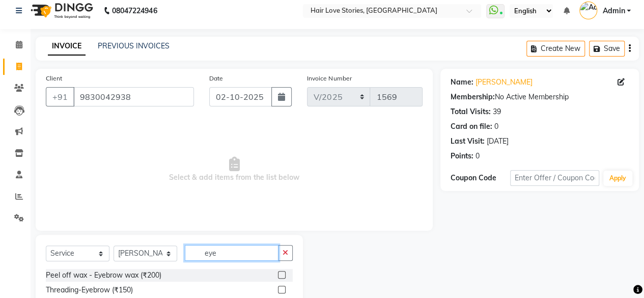 Image resolution: width=644 pixels, height=298 pixels. Describe the element at coordinates (103, 275) in the screenshot. I see `div: Peel off wax - Eyebrow wax (₹200)` at that location.